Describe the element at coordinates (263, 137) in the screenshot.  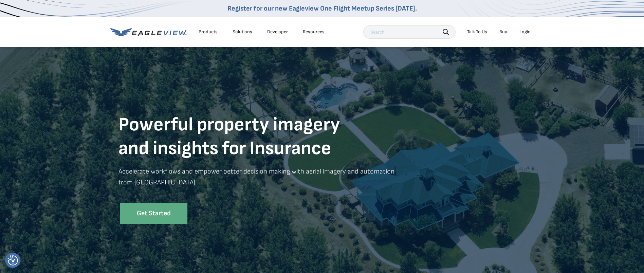
I see `h1: Powerful property imagery and insights for Insurance` at that location.